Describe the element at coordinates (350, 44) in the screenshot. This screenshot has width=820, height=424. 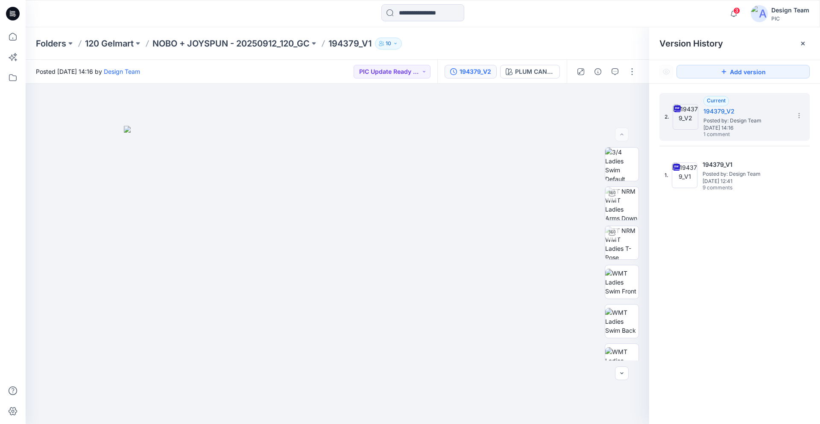
I see `p: 194379_V1` at that location.